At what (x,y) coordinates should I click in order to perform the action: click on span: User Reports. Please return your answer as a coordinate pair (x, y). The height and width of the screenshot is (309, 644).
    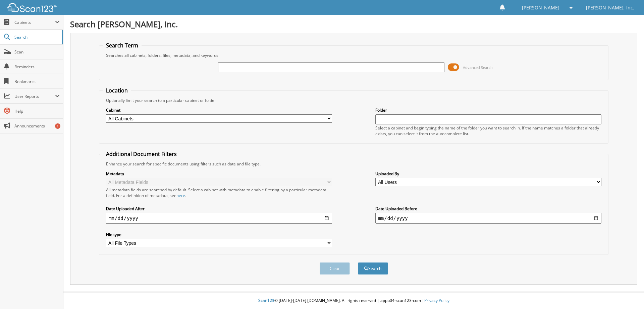
    Looking at the image, I should click on (34, 96).